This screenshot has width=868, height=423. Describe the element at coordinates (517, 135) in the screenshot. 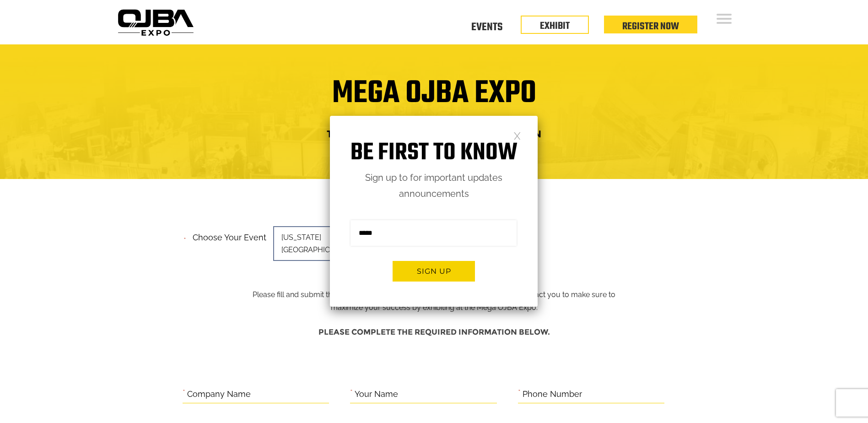

I see `a: Close` at that location.